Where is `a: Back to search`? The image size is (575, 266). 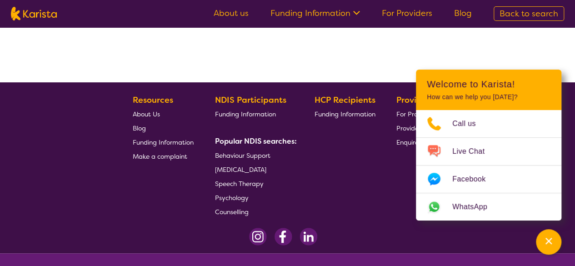 a: Back to search is located at coordinates (528, 14).